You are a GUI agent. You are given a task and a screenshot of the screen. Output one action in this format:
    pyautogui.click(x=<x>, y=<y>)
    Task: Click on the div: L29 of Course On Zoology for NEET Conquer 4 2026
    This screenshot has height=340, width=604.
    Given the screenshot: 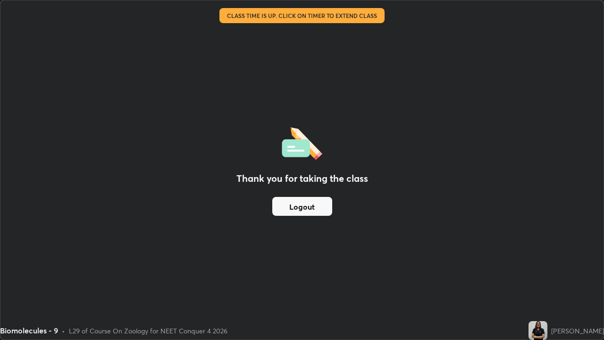 What is the action you would take?
    pyautogui.click(x=148, y=330)
    